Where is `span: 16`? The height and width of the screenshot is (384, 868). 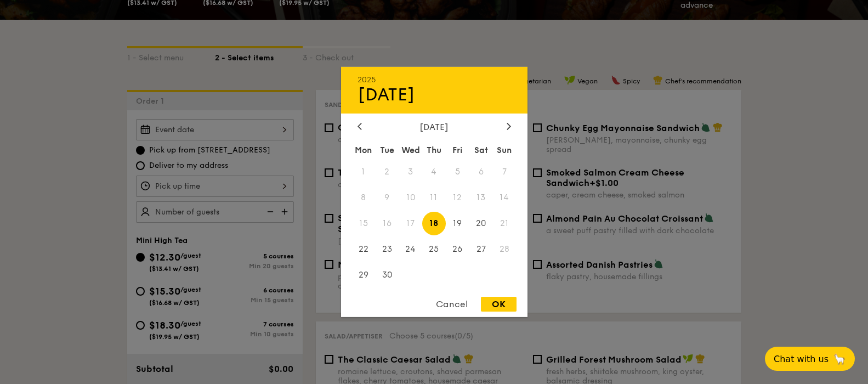 span: 16 is located at coordinates (387, 223).